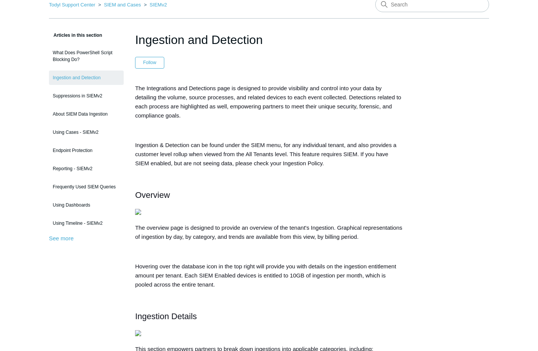 The width and height of the screenshot is (538, 351). I want to click on a: Using Timeline - SIEMv2, so click(86, 223).